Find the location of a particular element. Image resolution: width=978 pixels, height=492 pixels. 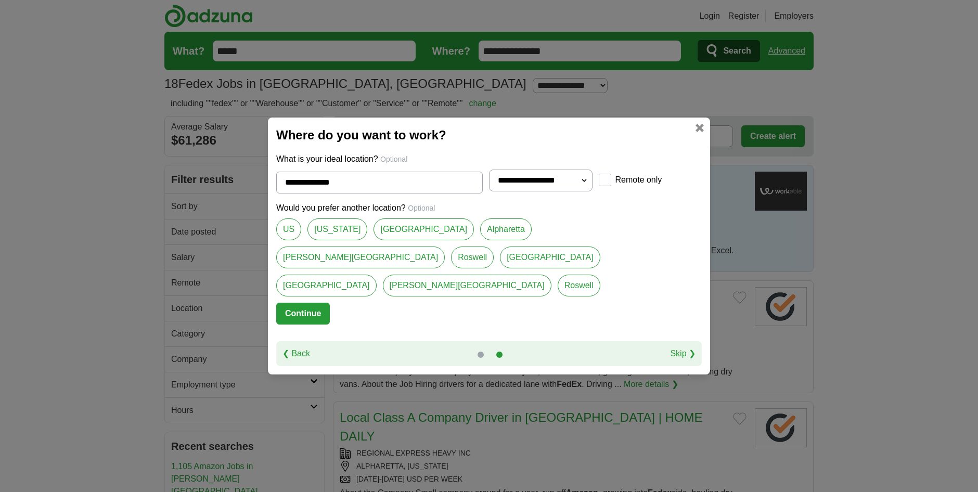

a: Alpharetta is located at coordinates (505, 229).